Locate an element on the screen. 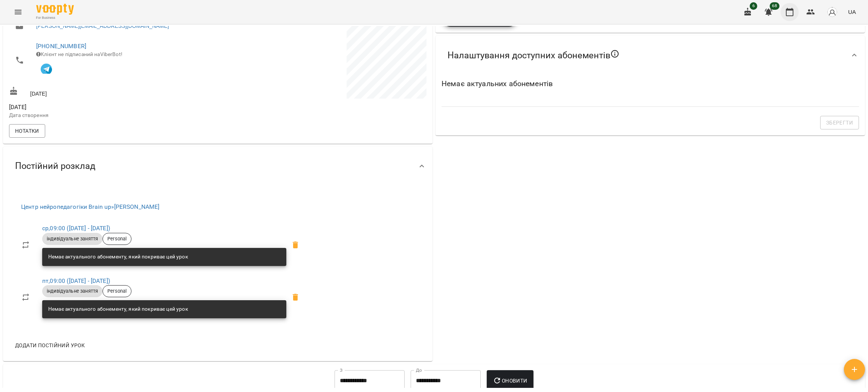 This screenshot has width=868, height=392. span: 6 is located at coordinates (753, 6).